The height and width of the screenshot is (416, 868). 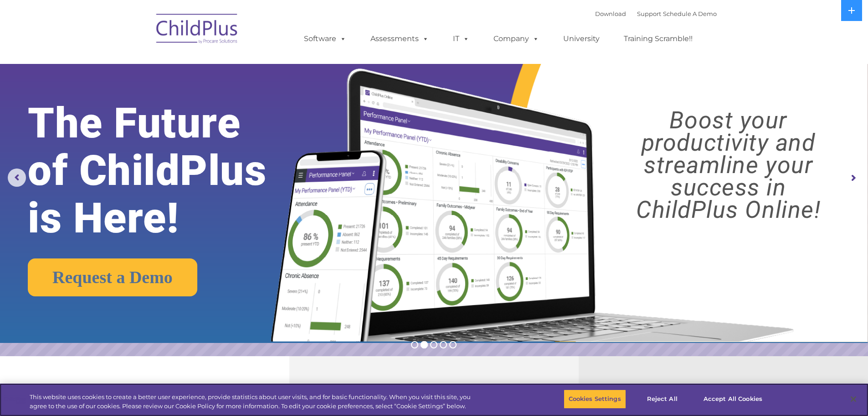 What do you see at coordinates (595, 399) in the screenshot?
I see `button: Cookies Settings` at bounding box center [595, 399].